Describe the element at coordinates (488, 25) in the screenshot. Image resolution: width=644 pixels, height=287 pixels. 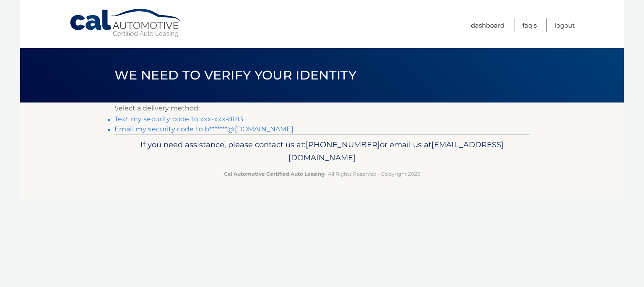
I see `a: Dashboard` at that location.